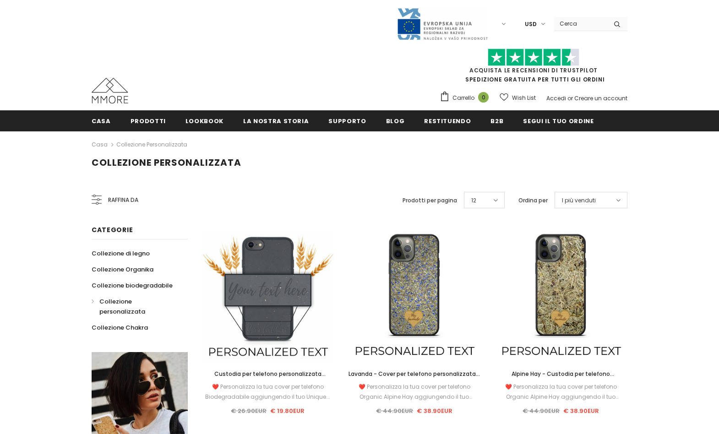 The width and height of the screenshot is (719, 434). What do you see at coordinates (249, 411) in the screenshot?
I see `span: € 26.90EUR` at bounding box center [249, 411].